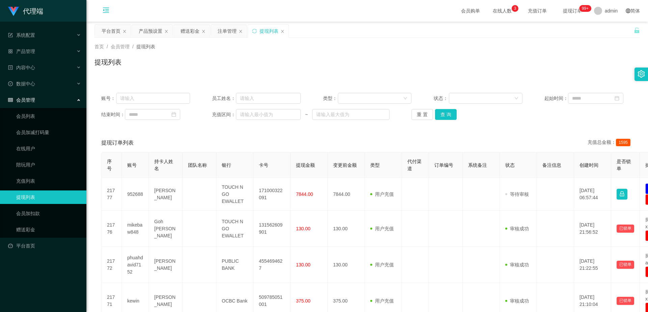 The image size is (648, 312). What do you see at coordinates (49, 181) in the screenshot?
I see `a: 充值列表` at bounding box center [49, 181].